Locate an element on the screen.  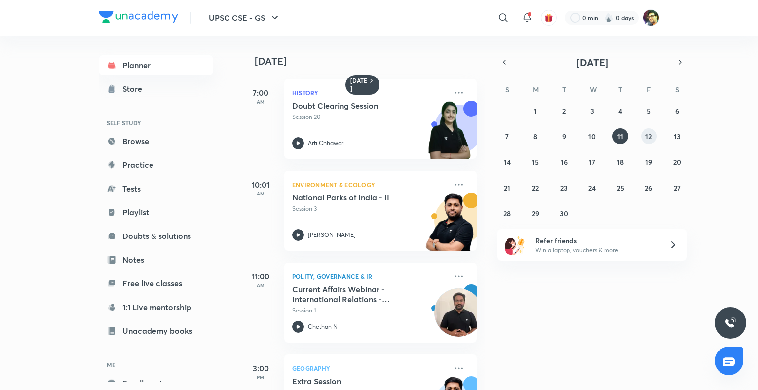
button: September 6, 2025 is located at coordinates (677, 110).